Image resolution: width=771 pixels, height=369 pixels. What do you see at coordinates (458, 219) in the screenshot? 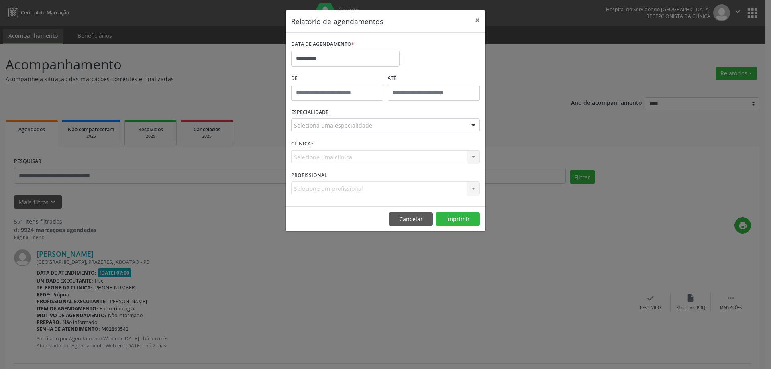
I see `button: Imprimir` at bounding box center [458, 219].